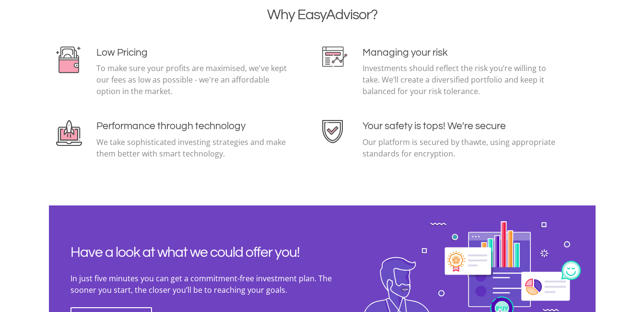 The height and width of the screenshot is (312, 644). What do you see at coordinates (322, 15) in the screenshot?
I see `h2: Why EasyAdvisor?` at bounding box center [322, 15].